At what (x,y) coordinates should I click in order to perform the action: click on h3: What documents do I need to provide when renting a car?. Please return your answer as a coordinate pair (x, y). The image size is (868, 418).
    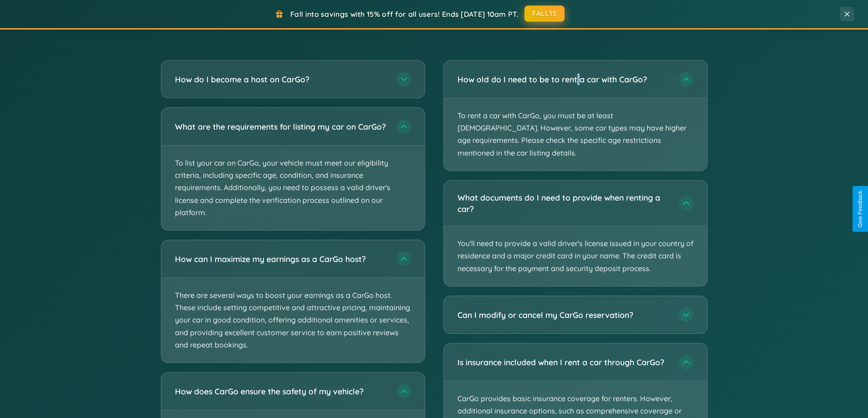
    Looking at the image, I should click on (564, 203).